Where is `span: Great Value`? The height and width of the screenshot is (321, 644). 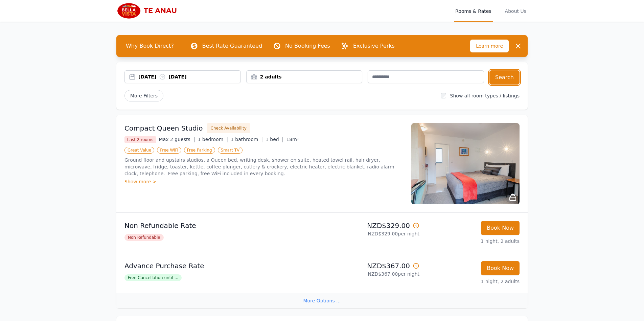
span: Great Value is located at coordinates (139, 150).